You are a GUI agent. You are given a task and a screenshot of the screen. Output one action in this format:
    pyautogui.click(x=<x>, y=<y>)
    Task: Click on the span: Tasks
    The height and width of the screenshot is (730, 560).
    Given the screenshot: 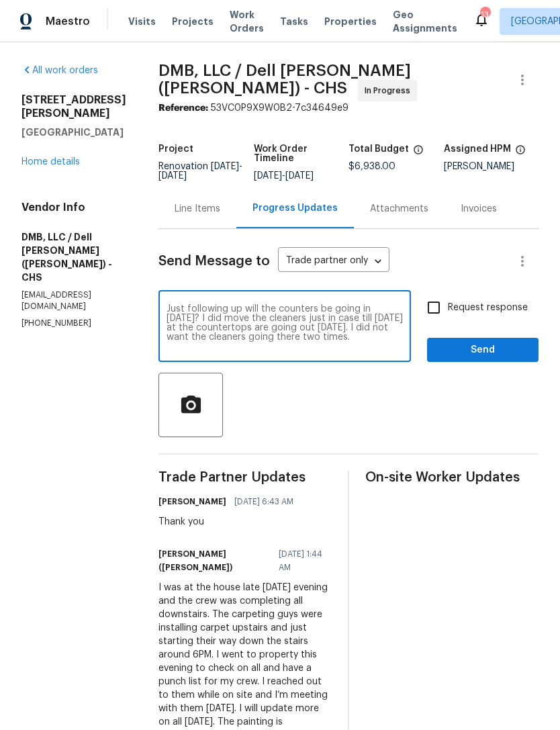 What is the action you would take?
    pyautogui.click(x=295, y=22)
    